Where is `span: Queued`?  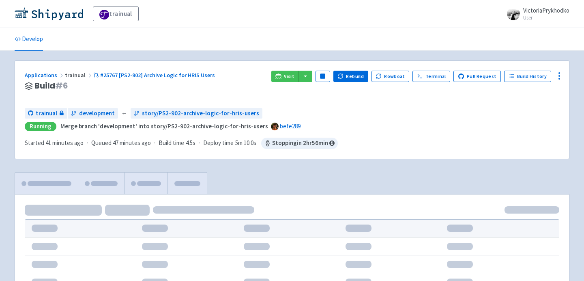
span: Queued is located at coordinates (121, 142).